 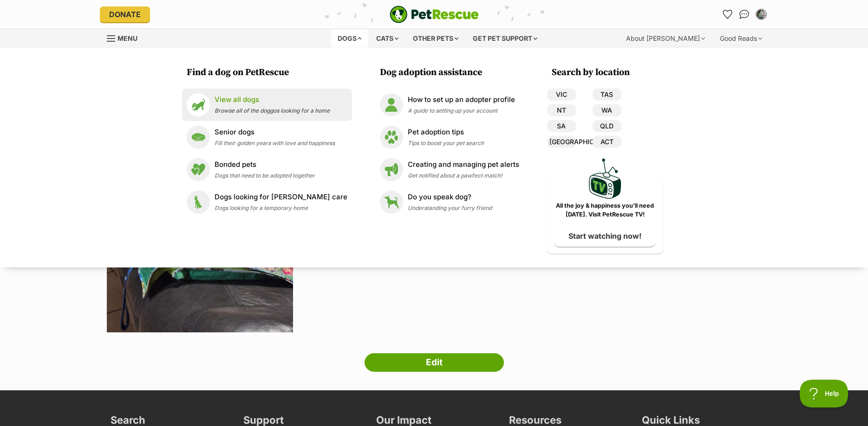 What do you see at coordinates (561, 126) in the screenshot?
I see `a: SA` at bounding box center [561, 126].